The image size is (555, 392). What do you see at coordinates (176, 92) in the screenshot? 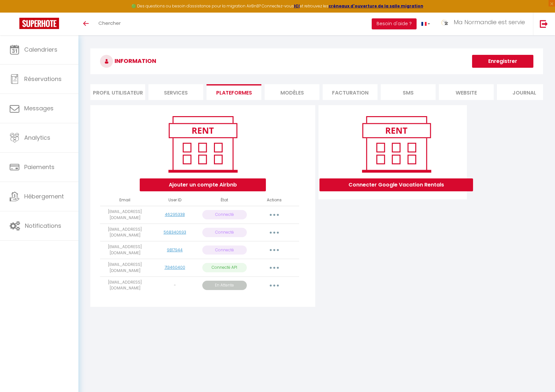
I see `li: Services` at bounding box center [176, 92].